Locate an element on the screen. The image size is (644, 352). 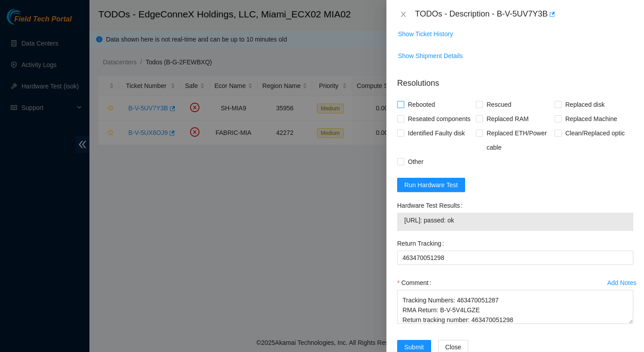
span: close is located at coordinates (404, 14).